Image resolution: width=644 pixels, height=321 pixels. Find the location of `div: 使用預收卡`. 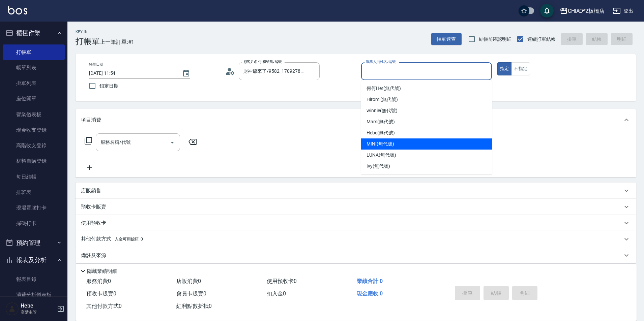

div: 使用預收卡 is located at coordinates (356, 223).